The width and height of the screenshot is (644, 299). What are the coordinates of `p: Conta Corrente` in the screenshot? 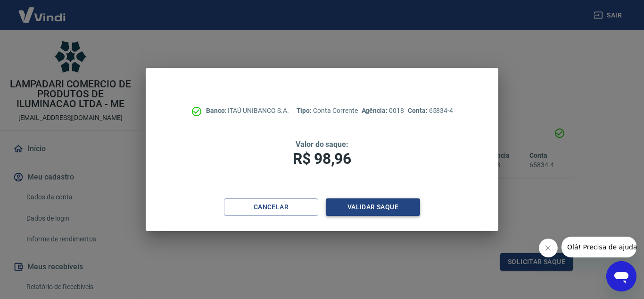 It's located at (327, 110).